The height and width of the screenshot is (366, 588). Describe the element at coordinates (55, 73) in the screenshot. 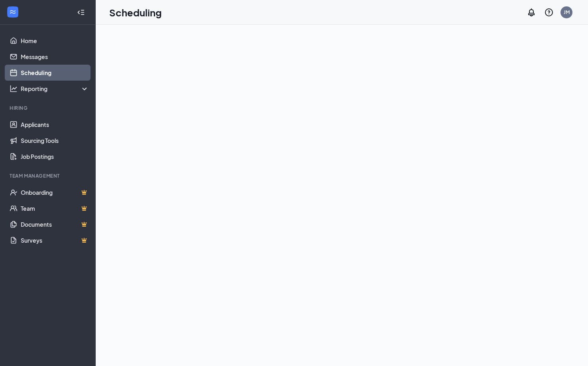

I see `a: Scheduling` at that location.